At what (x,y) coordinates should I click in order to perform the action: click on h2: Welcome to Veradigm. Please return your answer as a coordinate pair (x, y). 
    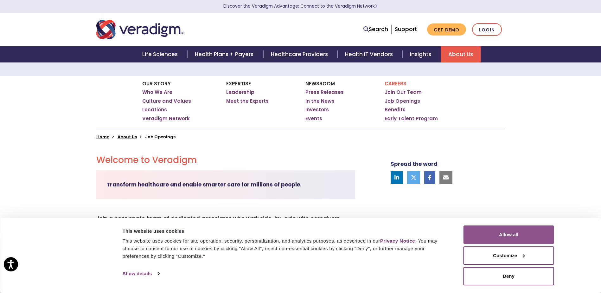
    Looking at the image, I should click on (225, 160).